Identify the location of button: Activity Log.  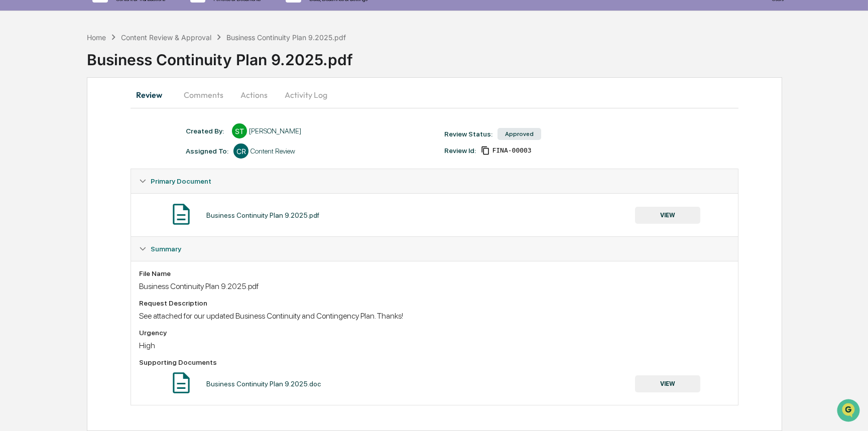
(306, 95).